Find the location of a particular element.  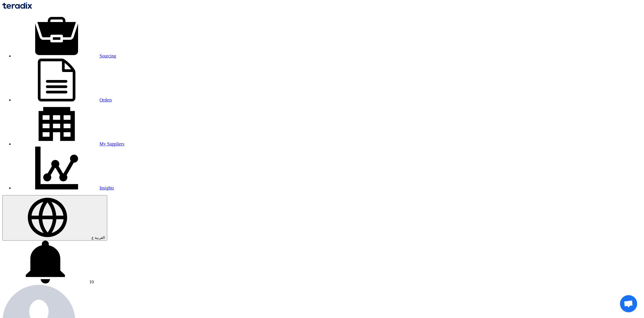

span: 10 is located at coordinates (91, 282).